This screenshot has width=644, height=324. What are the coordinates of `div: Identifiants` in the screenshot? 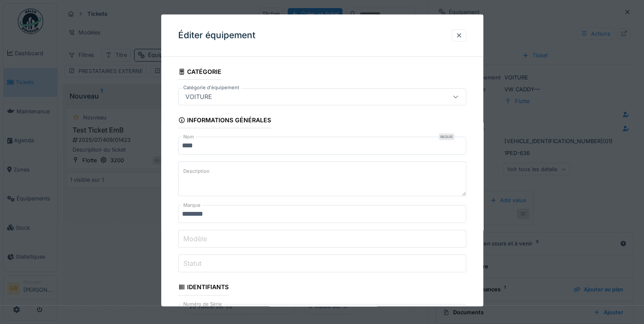 It's located at (204, 288).